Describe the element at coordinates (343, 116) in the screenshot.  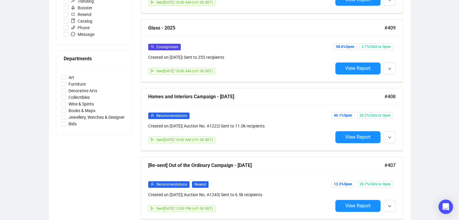
I see `span: 46.1% Open` at that location.